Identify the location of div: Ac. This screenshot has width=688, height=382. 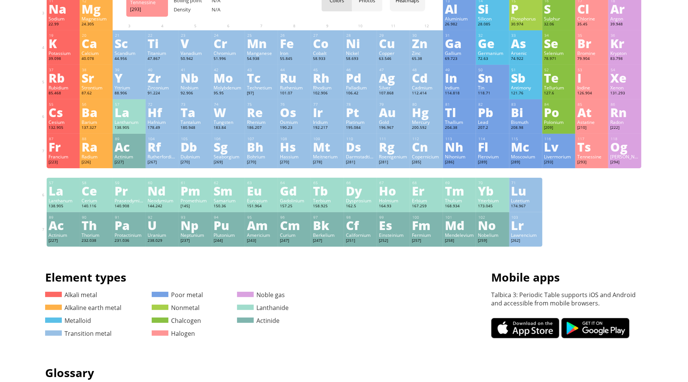
(129, 147).